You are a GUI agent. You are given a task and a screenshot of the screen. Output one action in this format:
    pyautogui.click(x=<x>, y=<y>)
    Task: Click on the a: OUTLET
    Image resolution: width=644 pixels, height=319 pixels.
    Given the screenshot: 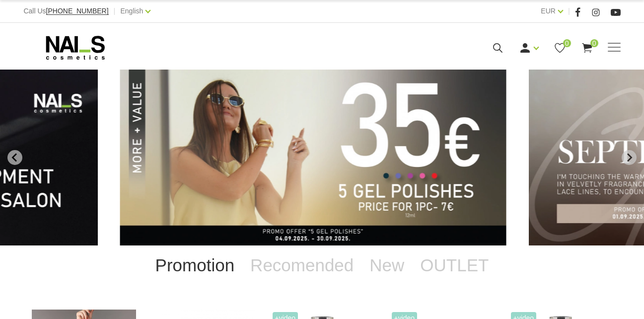 What is the action you would take?
    pyautogui.click(x=454, y=265)
    